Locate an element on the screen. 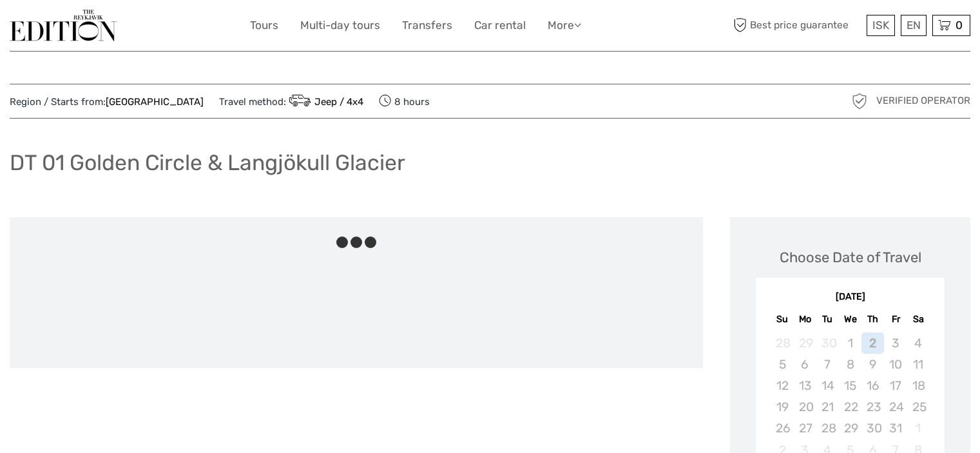 The width and height of the screenshot is (980, 453). div: Choose Date of Travel is located at coordinates (850, 257).